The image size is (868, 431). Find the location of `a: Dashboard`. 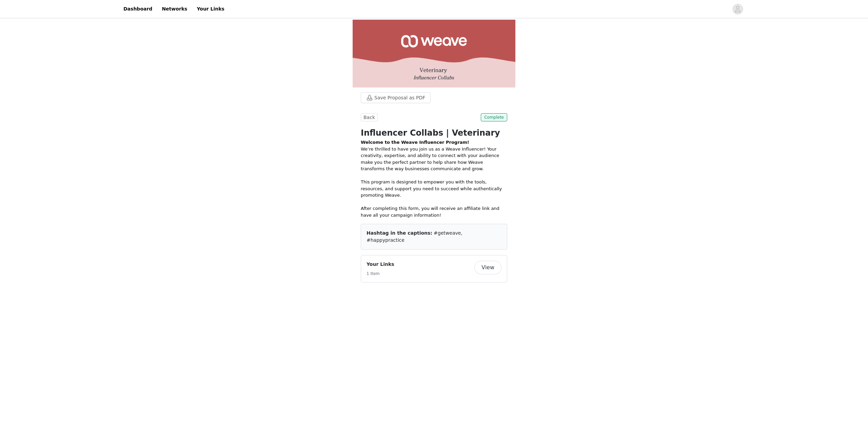

a: Dashboard is located at coordinates (138, 9).